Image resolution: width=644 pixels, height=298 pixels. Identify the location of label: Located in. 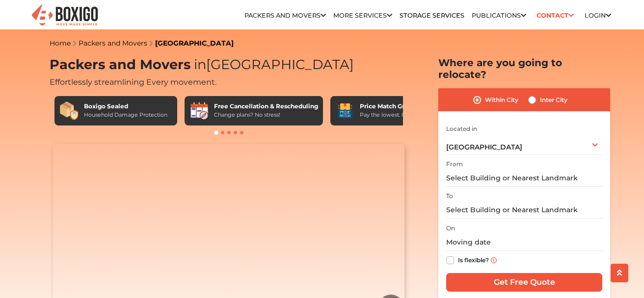
(461, 129).